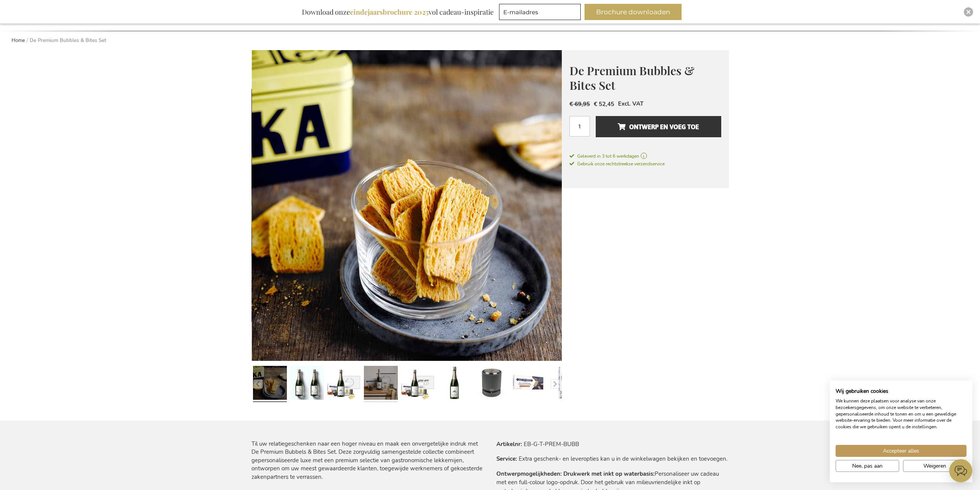 The image size is (980, 490). Describe the element at coordinates (969, 12) in the screenshot. I see `img: Close` at that location.